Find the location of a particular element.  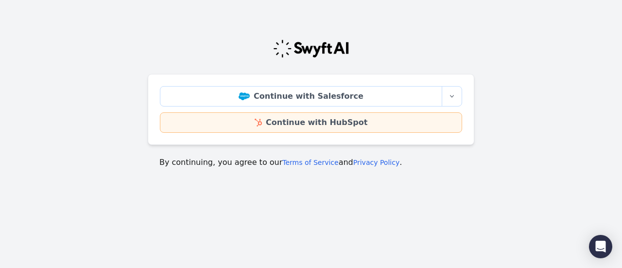

img: Salesforce is located at coordinates (244, 96).